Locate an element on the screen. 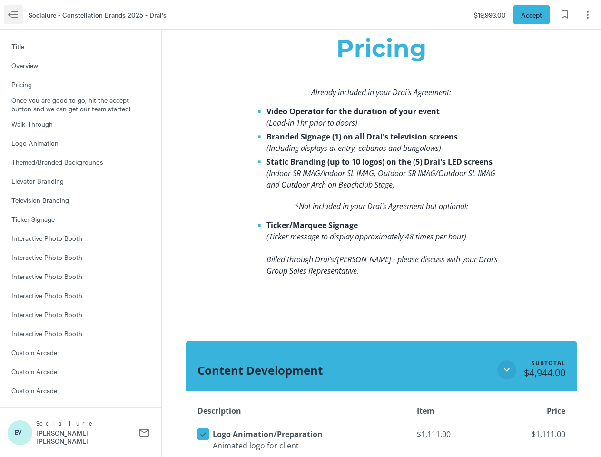  span: $19,993.00 is located at coordinates (490, 15).